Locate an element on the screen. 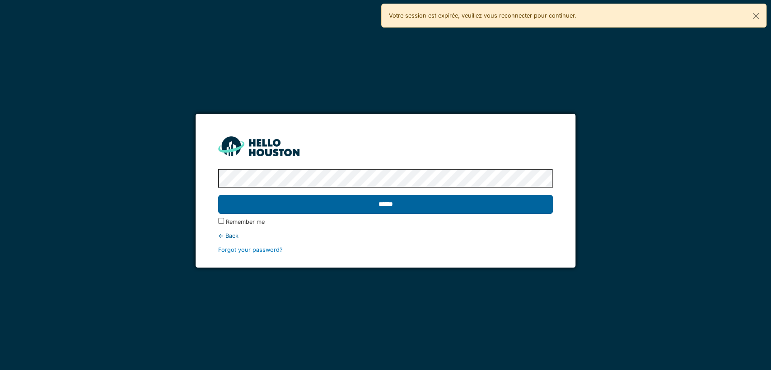 The width and height of the screenshot is (771, 370). img: HH_line-BYnF2_Hg.png is located at coordinates (259, 146).